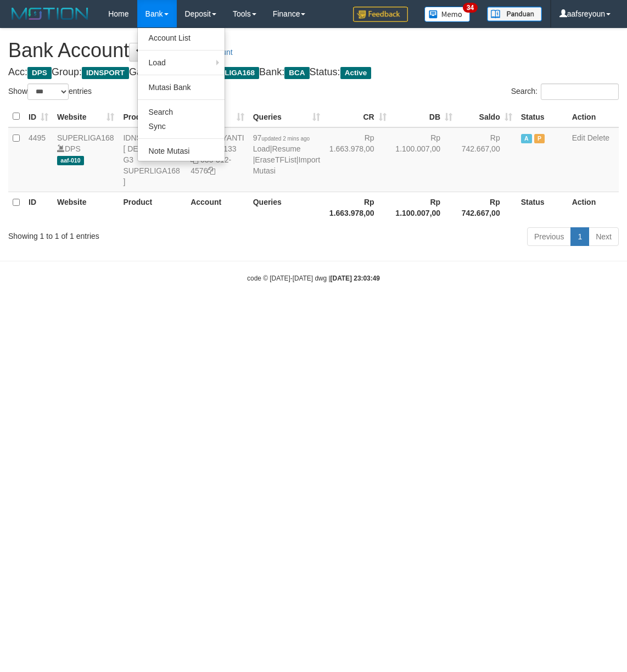  What do you see at coordinates (357, 207) in the screenshot?
I see `th: Rp 1.663.978,00` at bounding box center [357, 207].